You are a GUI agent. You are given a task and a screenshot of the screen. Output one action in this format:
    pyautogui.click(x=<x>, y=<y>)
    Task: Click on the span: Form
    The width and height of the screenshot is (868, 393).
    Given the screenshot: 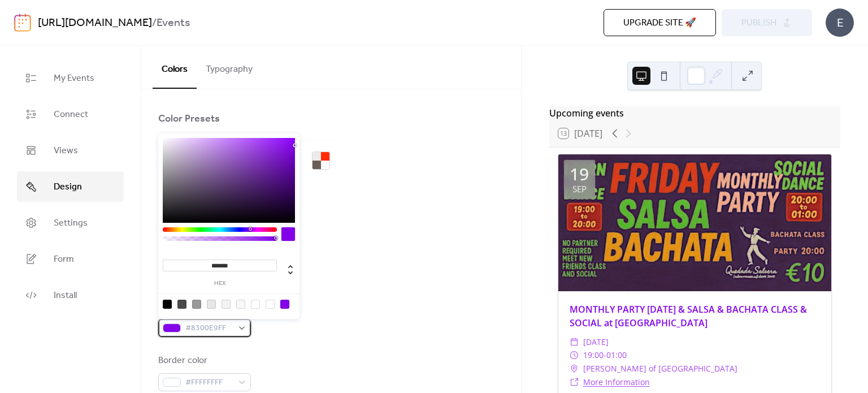 What is the action you would take?
    pyautogui.click(x=64, y=260)
    